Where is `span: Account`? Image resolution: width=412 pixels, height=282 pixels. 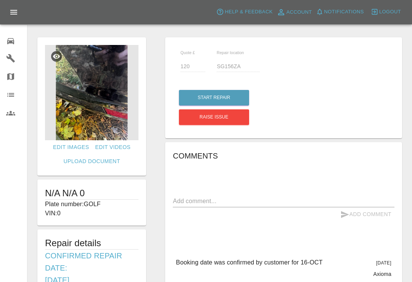
span: Account is located at coordinates (299, 12).